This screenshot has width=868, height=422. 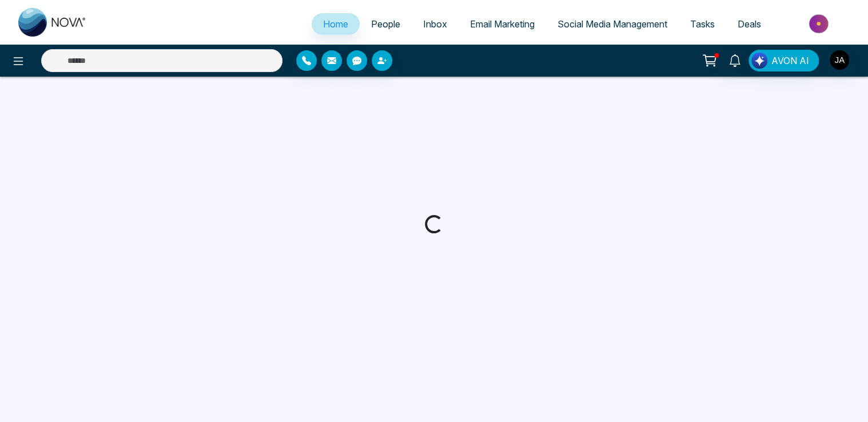 I want to click on a: Inbox, so click(x=435, y=24).